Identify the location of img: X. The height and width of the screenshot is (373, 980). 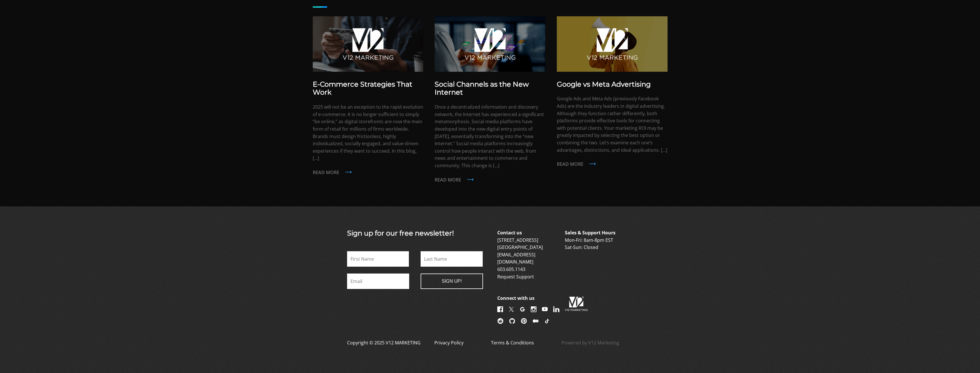
(511, 310).